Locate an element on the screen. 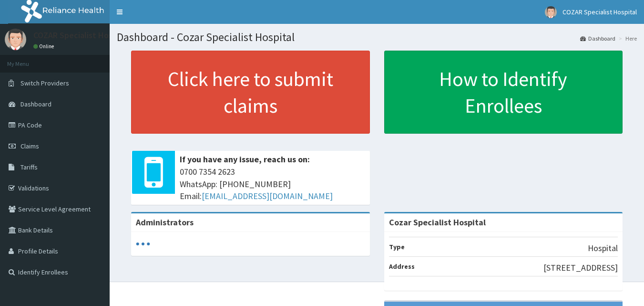 The height and width of the screenshot is (306, 644). b: Administrators is located at coordinates (164, 222).